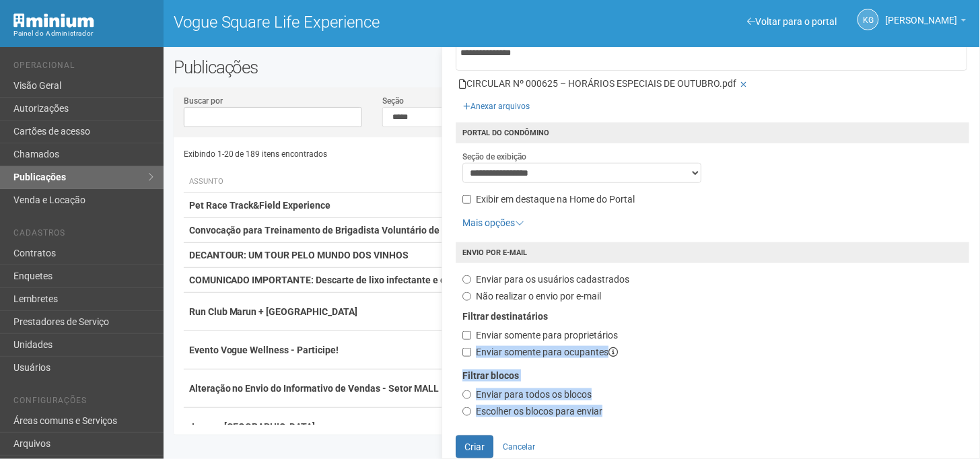  Describe the element at coordinates (83, 402) in the screenshot. I see `li: Configurações` at that location.